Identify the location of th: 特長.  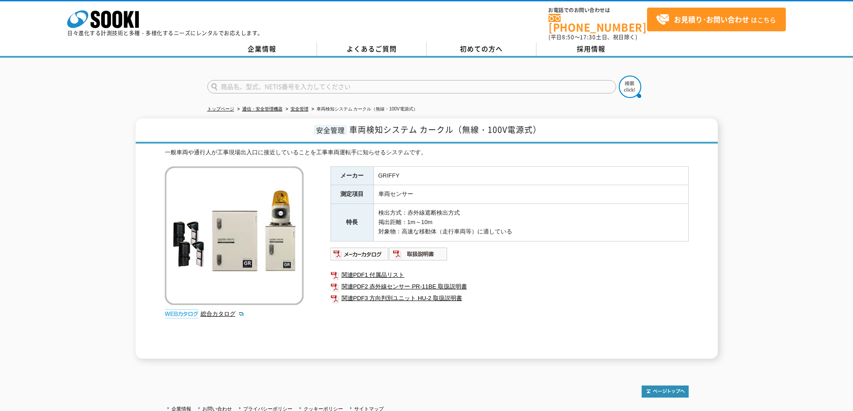
(352, 222).